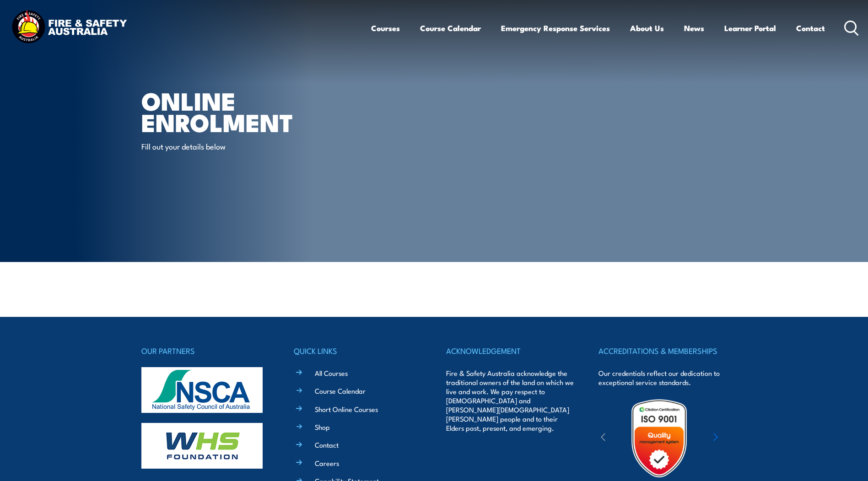 Image resolution: width=868 pixels, height=481 pixels. Describe the element at coordinates (555, 27) in the screenshot. I see `a: Emergency Response Services` at that location.